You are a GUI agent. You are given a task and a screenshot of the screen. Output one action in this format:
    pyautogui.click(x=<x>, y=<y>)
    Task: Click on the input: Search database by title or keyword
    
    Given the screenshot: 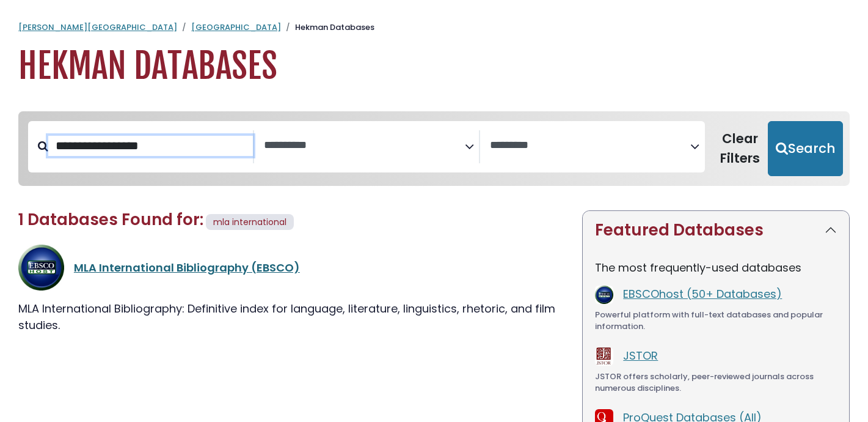 What is the action you would take?
    pyautogui.click(x=151, y=145)
    